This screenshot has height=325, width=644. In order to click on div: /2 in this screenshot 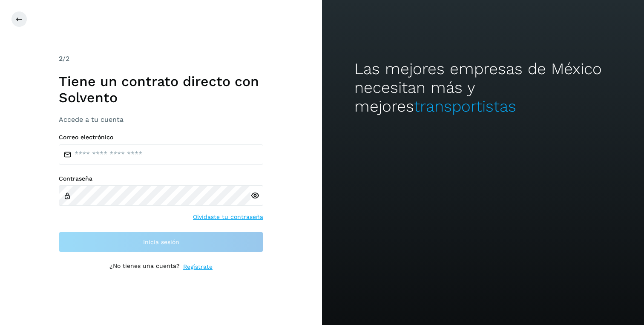, I will do `click(161, 59)`.